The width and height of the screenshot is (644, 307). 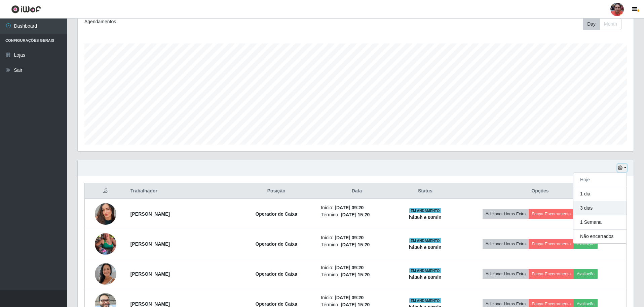 What do you see at coordinates (604, 24) in the screenshot?
I see `div: Toolbar with button groups` at bounding box center [604, 24].